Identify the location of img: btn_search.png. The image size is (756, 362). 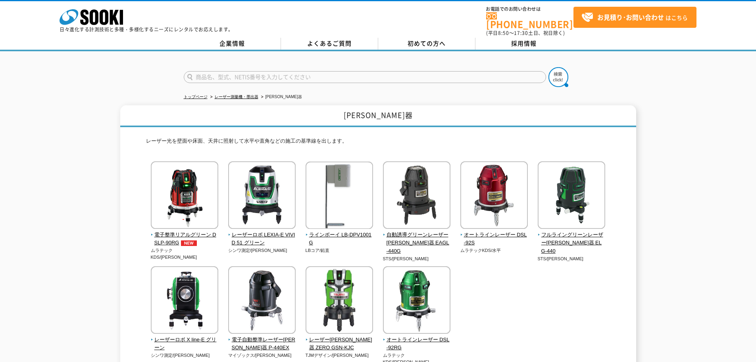
(558, 77).